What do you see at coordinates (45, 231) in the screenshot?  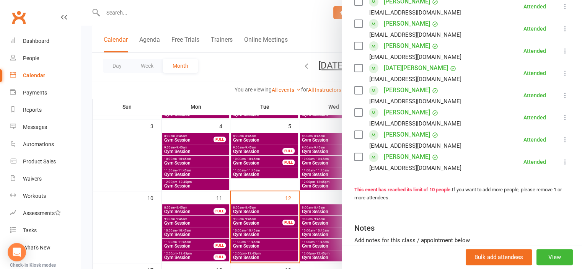 I see `a: Tasks` at bounding box center [45, 231].